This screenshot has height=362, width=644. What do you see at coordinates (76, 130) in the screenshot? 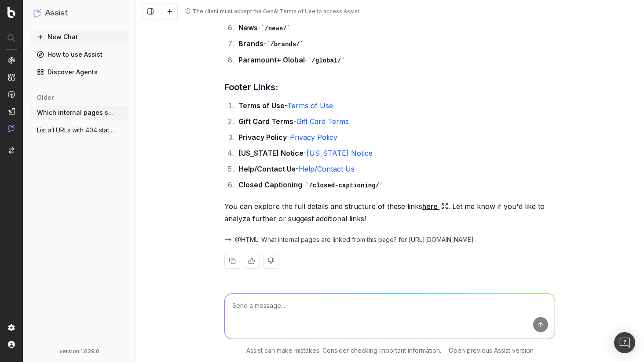
I see `span: List all URLs with 404 status code from` at bounding box center [76, 130].